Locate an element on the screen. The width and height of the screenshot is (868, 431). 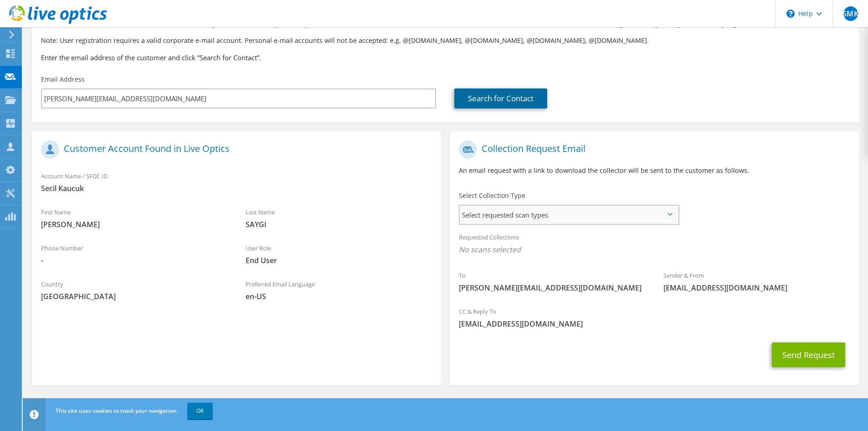
span: This site uses cookies to track your navigation. is located at coordinates (117, 410).